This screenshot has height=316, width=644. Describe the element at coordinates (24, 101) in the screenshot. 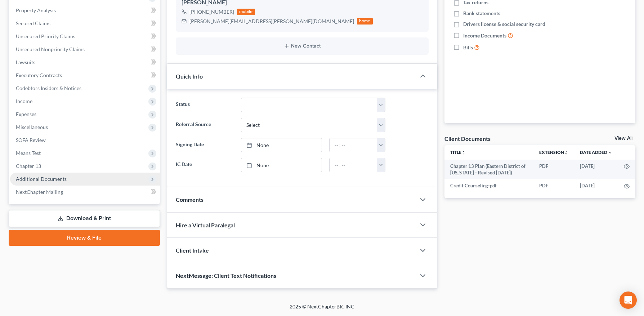

I see `span: Income` at that location.